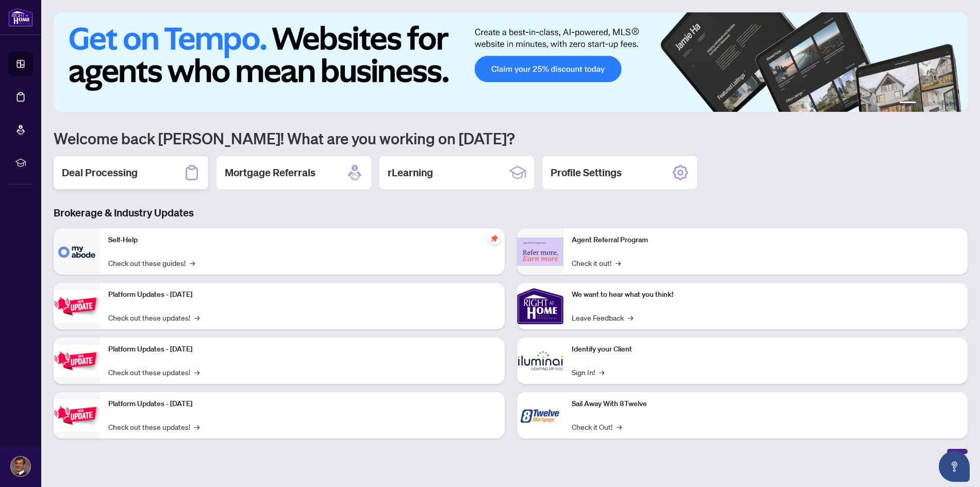  I want to click on img: Agent Referral Program, so click(540, 251).